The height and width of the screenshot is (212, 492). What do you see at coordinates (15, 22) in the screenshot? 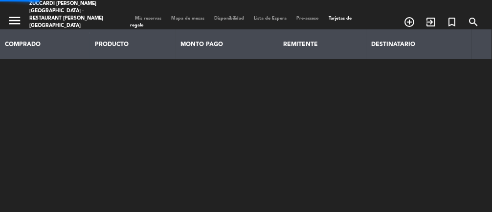
I see `button: menu` at bounding box center [15, 22].